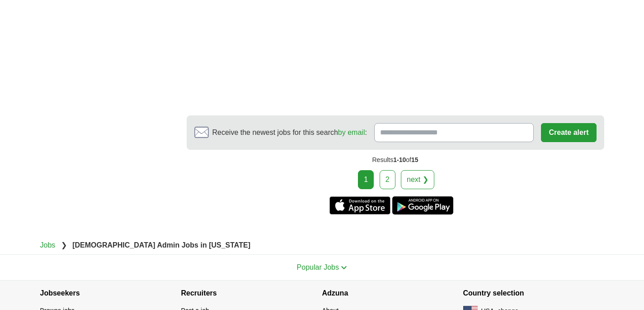 The image size is (644, 310). I want to click on a: 2, so click(387, 180).